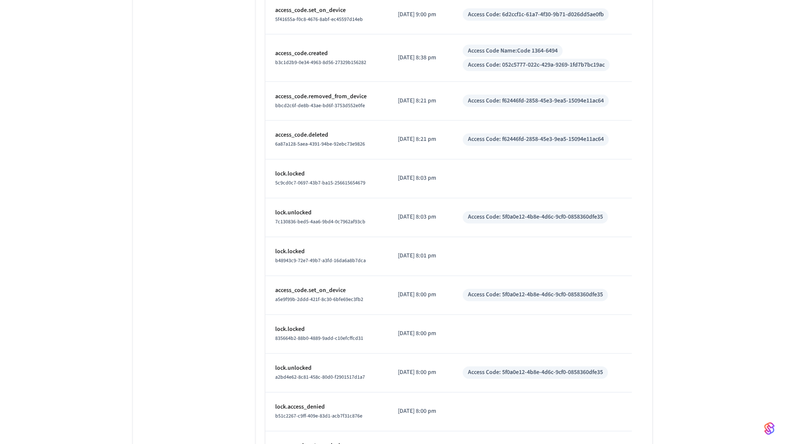 The height and width of the screenshot is (444, 785). Describe the element at coordinates (536, 15) in the screenshot. I see `div: Access Code: 6d2ccf1c-61a7-4f30-9b71-d026dd5ae0fb` at that location.